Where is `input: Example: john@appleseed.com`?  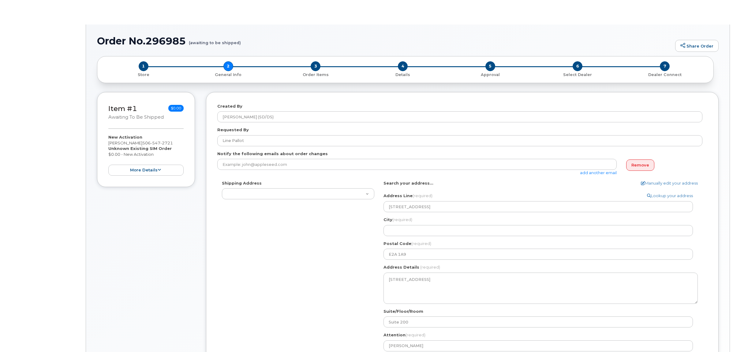 input: Example: john@appleseed.com is located at coordinates (417, 164).